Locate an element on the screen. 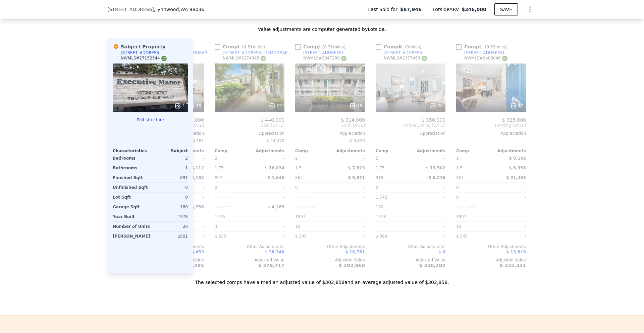 This screenshot has height=333, width=644. div: $501 is located at coordinates (171, 236).